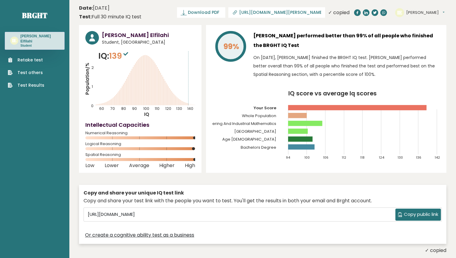  What do you see at coordinates (288, 158) in the screenshot?
I see `tspan: 94` at bounding box center [288, 158].